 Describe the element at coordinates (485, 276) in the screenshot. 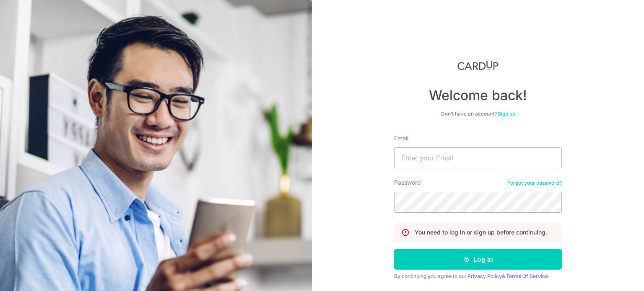

I see `a: Privacy Policy` at that location.